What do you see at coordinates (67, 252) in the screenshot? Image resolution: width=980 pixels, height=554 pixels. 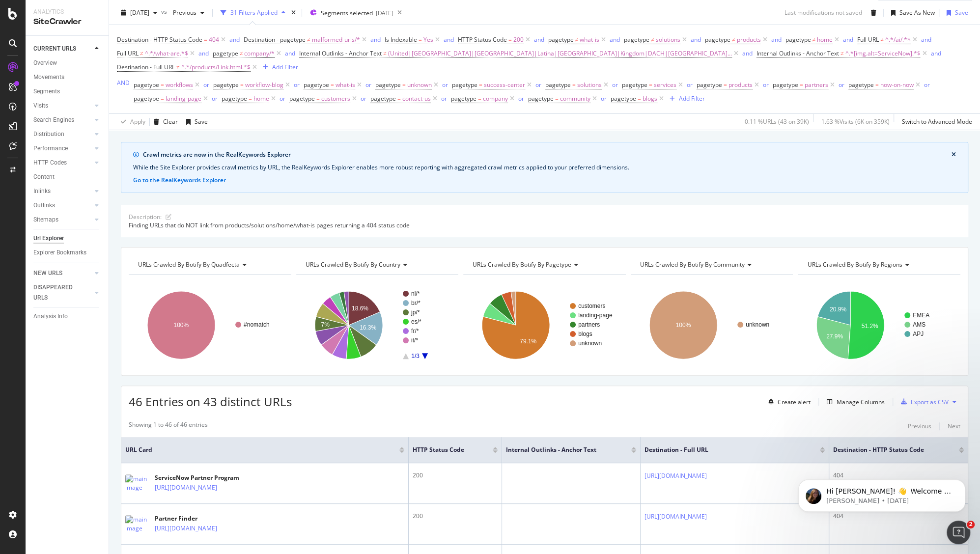 I see `a: Explorer Bookmarks` at bounding box center [67, 252].